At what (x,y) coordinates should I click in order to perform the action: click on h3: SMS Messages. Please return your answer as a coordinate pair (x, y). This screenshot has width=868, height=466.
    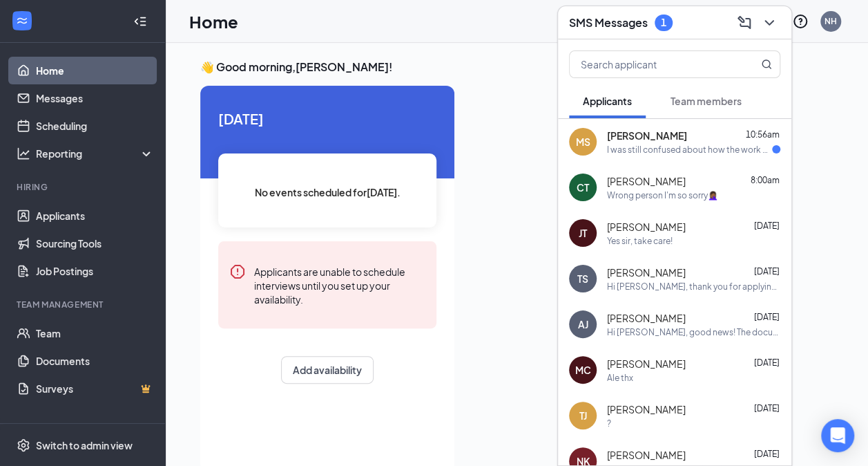
    Looking at the image, I should click on (608, 23).